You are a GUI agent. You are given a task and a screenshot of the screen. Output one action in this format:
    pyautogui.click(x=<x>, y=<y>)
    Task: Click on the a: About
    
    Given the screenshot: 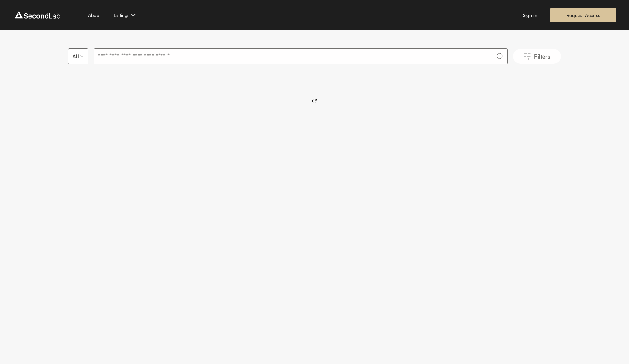 What is the action you would take?
    pyautogui.click(x=94, y=15)
    